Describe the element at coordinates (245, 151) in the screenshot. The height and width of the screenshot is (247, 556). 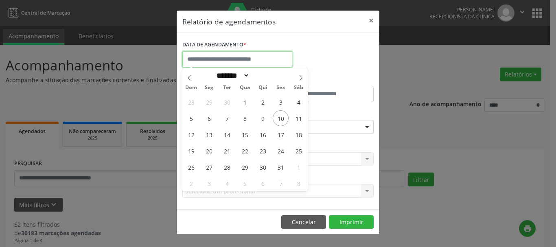
I see `span: Outubro 22, 2025` at that location.